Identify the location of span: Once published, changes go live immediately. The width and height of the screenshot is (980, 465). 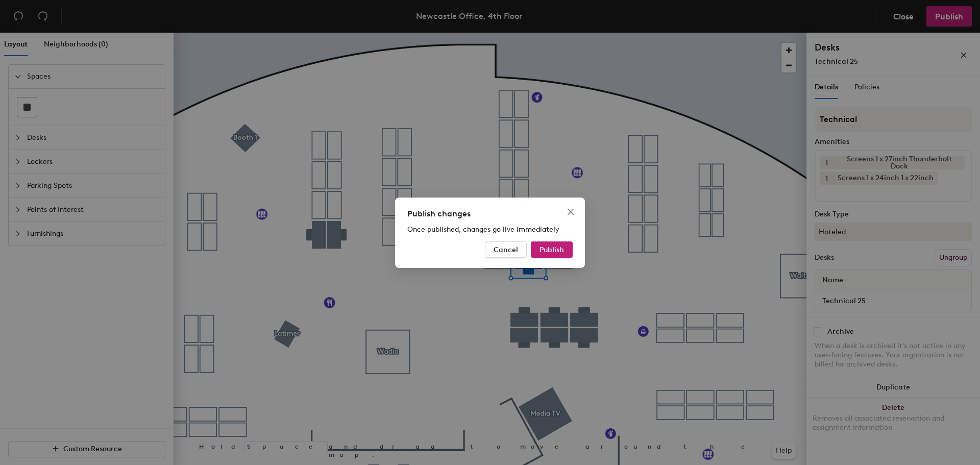
(484, 229).